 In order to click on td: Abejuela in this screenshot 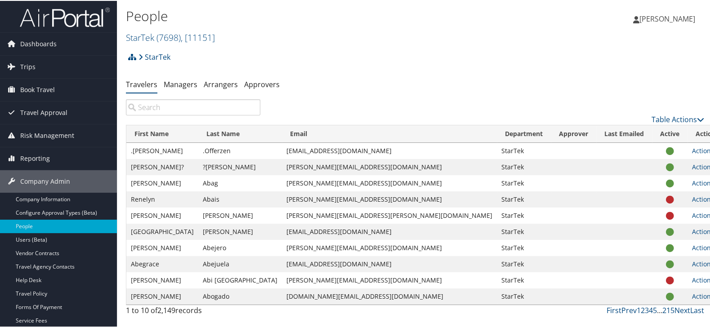, I will do `click(240, 263)`.